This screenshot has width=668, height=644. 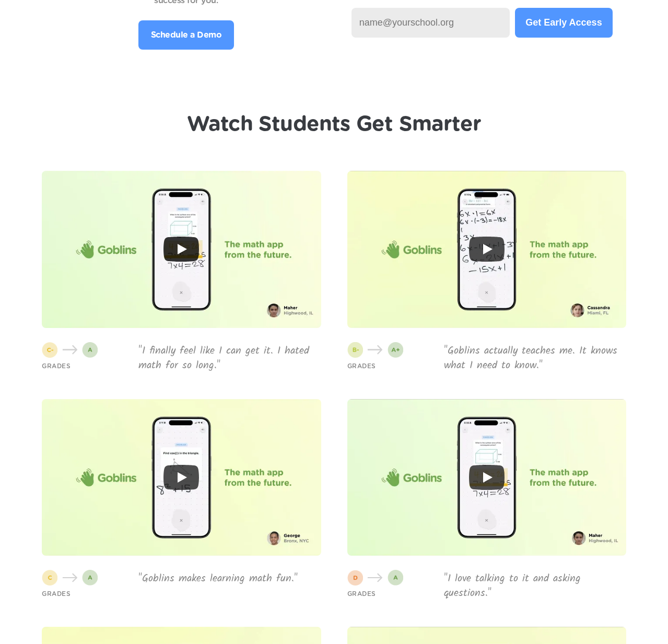 I want to click on p: Schedule a Demo, so click(x=186, y=35).